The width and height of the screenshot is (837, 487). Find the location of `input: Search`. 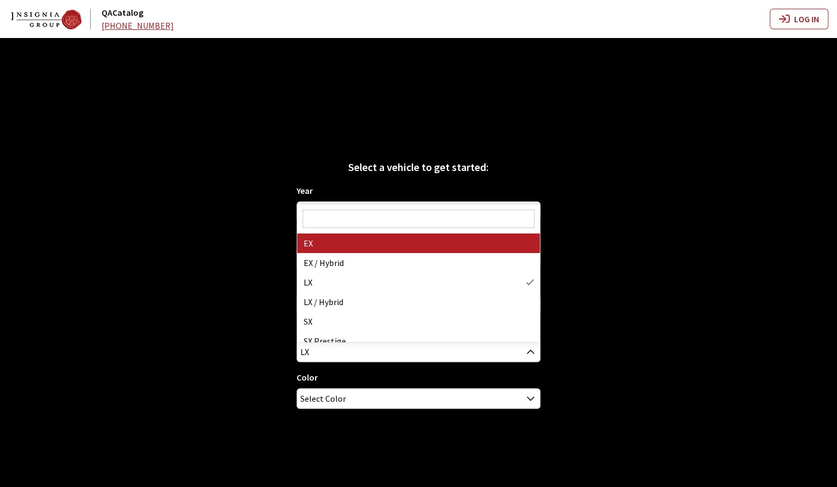

input: Search is located at coordinates (419, 219).